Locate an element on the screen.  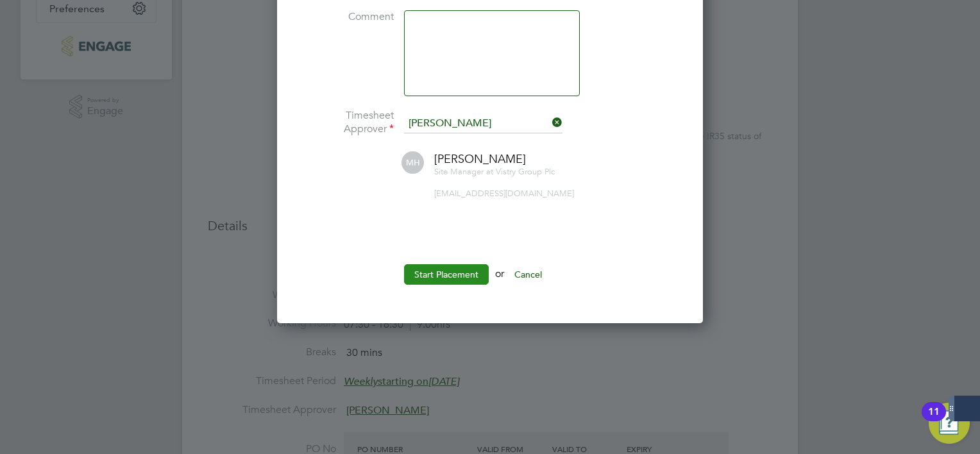
input: Search for... is located at coordinates (483, 124).